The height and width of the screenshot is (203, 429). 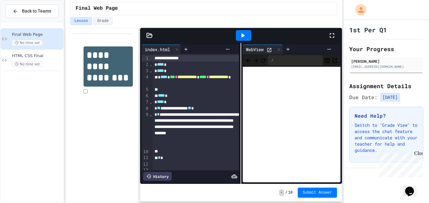 What do you see at coordinates (248, 60) in the screenshot?
I see `span: Back` at bounding box center [248, 60].